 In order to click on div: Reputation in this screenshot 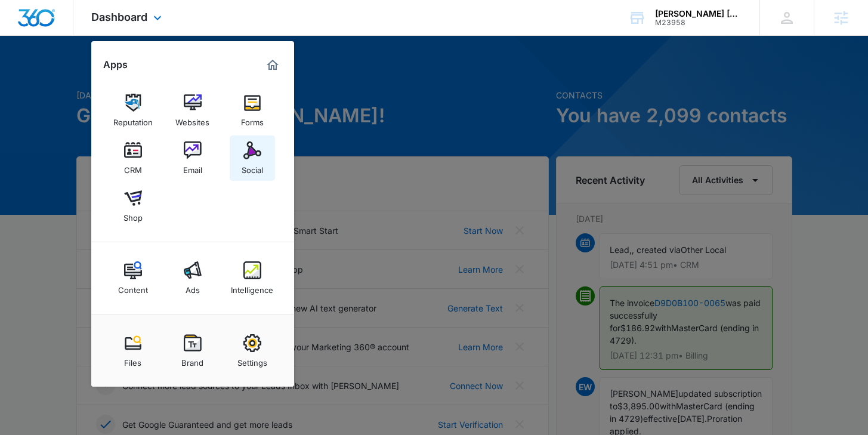, I will do `click(133, 119)`.